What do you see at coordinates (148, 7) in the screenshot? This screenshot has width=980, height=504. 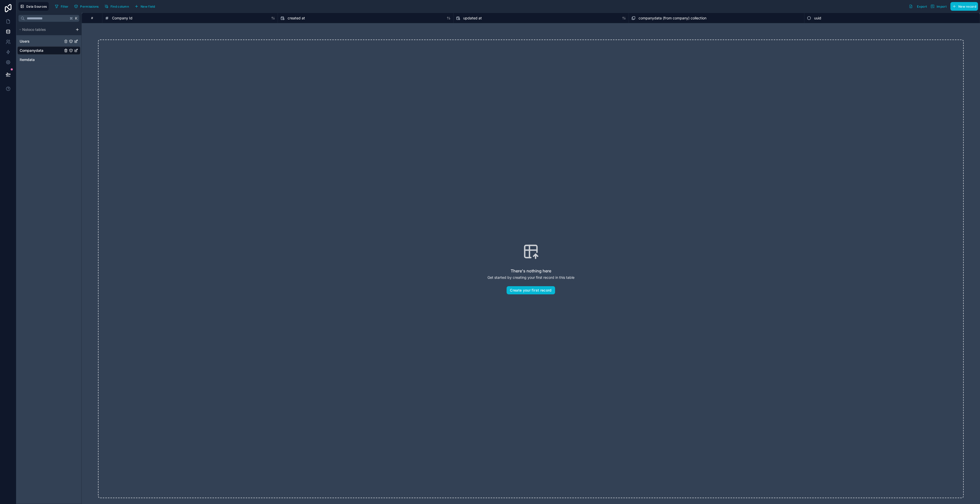 I see `span: New field` at bounding box center [148, 7].